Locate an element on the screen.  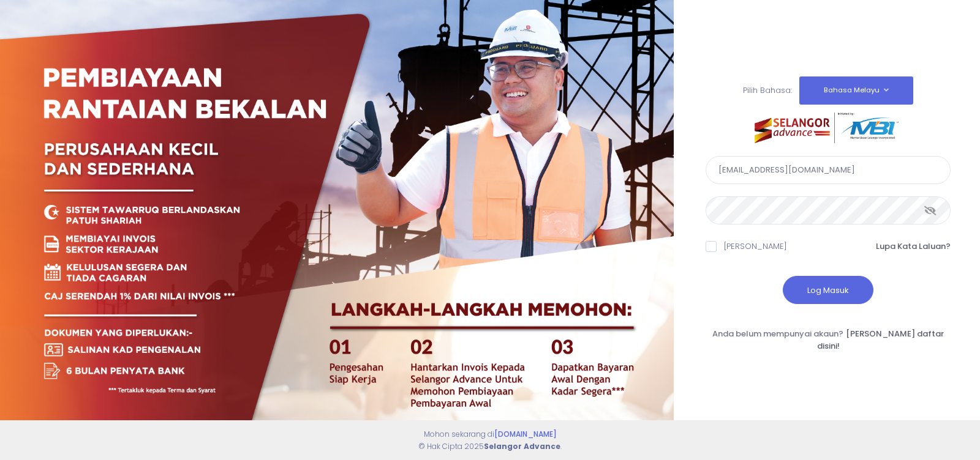
strong: Selangor Advance is located at coordinates (522, 446).